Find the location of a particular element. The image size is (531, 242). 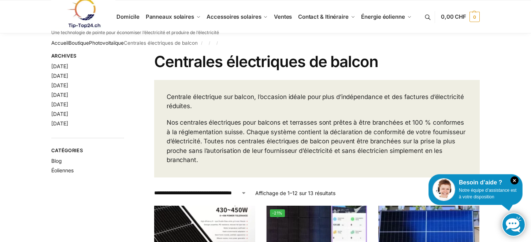

a: Énergie éolienne is located at coordinates (386, 17).